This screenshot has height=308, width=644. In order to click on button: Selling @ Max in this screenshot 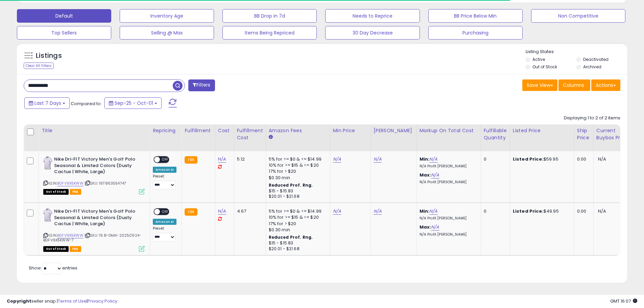, I will do `click(167, 33)`.